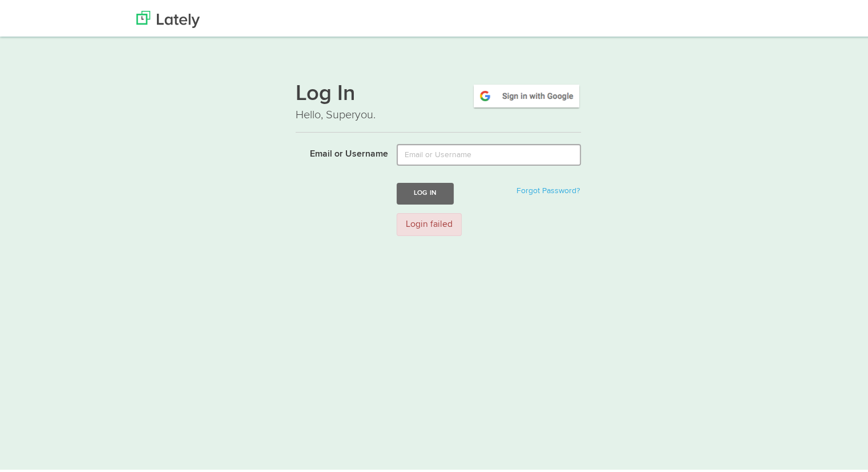 The image size is (868, 472). Describe the element at coordinates (429, 222) in the screenshot. I see `div: Login failed` at that location.